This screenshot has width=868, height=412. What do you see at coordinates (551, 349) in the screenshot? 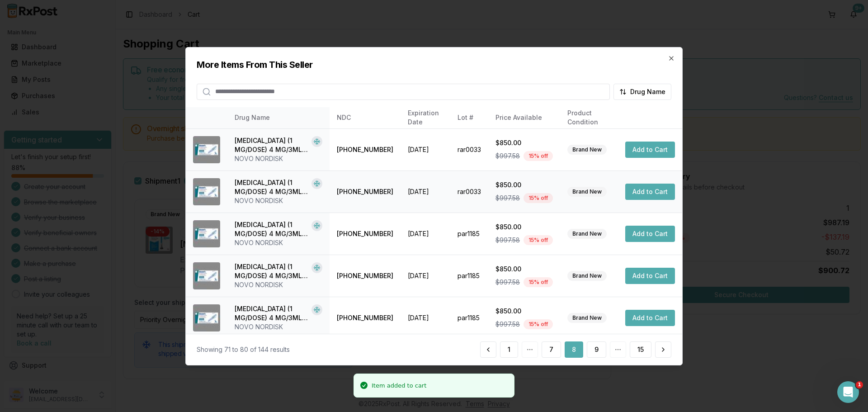
I see `button: 7` at bounding box center [551, 349].